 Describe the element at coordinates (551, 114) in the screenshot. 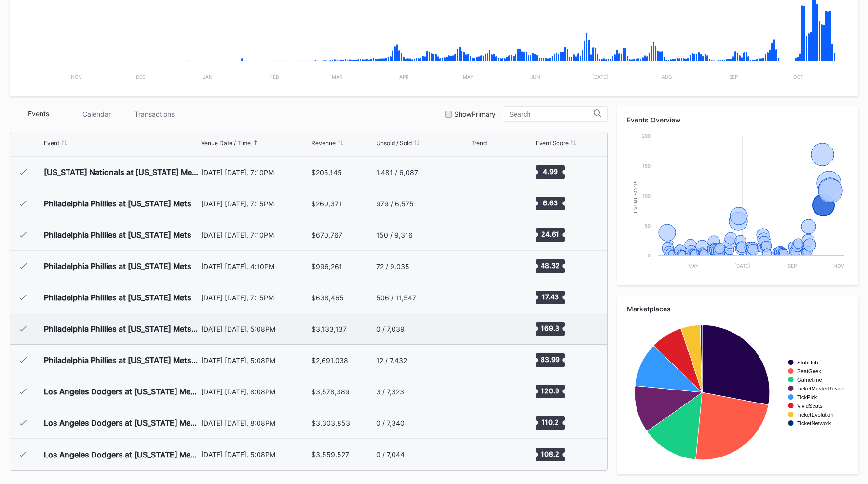

I see `input: Search` at that location.